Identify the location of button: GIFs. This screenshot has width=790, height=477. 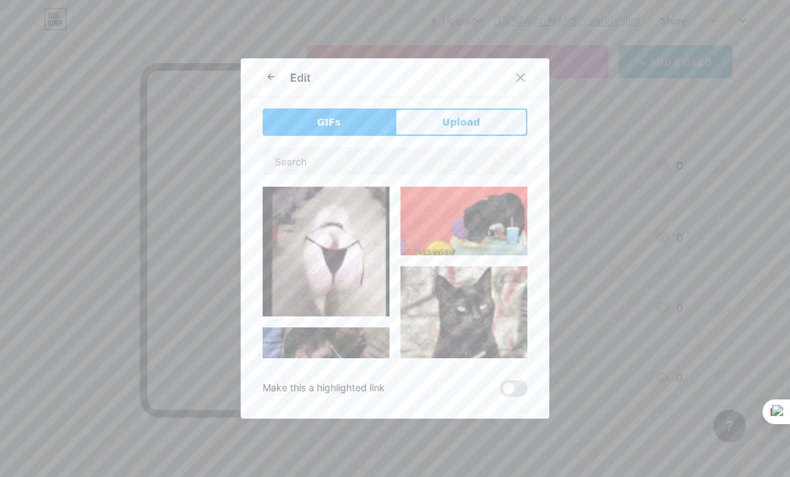
(329, 122).